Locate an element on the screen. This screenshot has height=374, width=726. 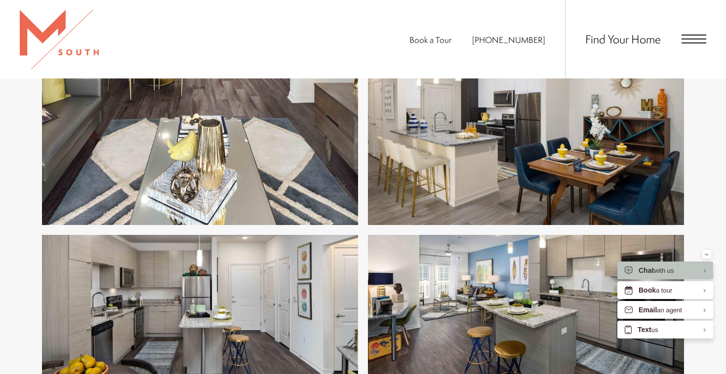
img: Generous living spaces to relax and unwind is located at coordinates (526, 148).